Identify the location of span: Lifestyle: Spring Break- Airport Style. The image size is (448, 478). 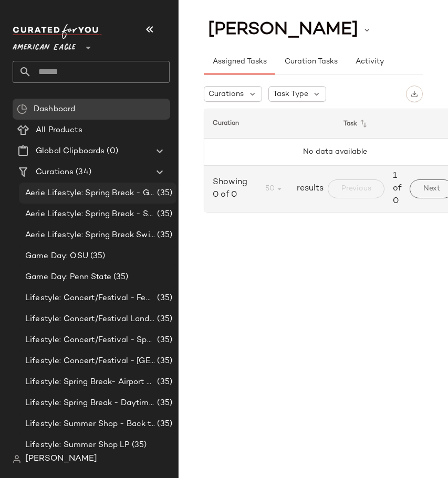
(90, 382).